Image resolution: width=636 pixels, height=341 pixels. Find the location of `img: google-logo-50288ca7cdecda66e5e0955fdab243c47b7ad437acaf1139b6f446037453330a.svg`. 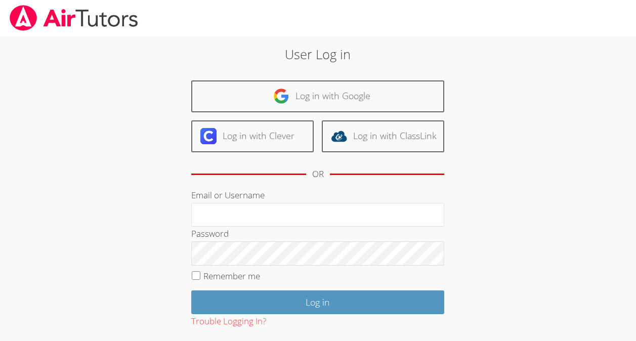

img: google-logo-50288ca7cdecda66e5e0955fdab243c47b7ad437acaf1139b6f446037453330a.svg is located at coordinates (281, 96).